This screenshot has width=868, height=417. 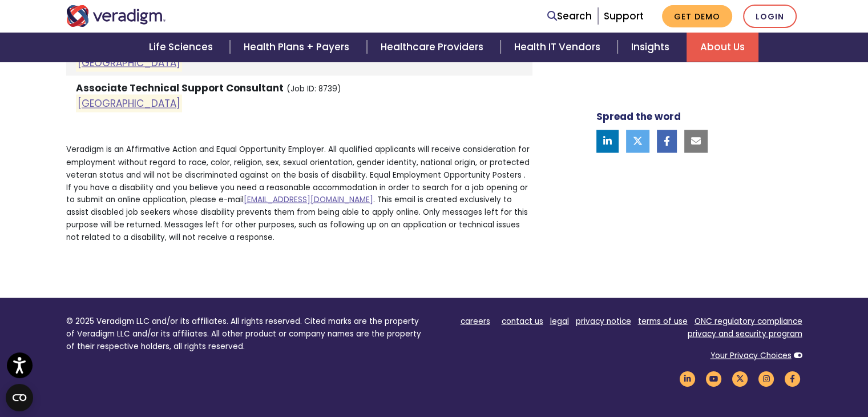 What do you see at coordinates (663, 320) in the screenshot?
I see `a: terms of use` at bounding box center [663, 320].